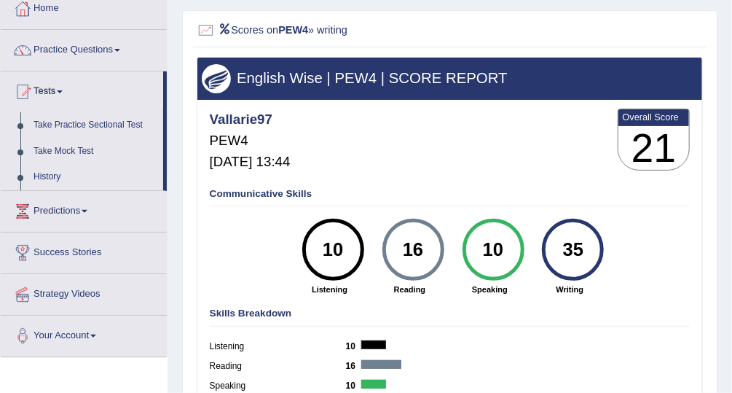 Image resolution: width=732 pixels, height=393 pixels. Describe the element at coordinates (329, 289) in the screenshot. I see `strong: Listening` at that location.